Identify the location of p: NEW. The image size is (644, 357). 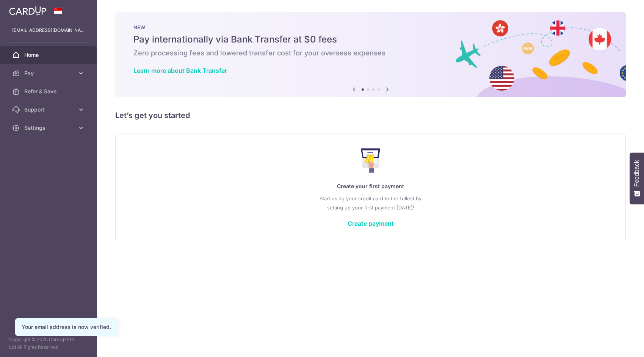
(370, 27).